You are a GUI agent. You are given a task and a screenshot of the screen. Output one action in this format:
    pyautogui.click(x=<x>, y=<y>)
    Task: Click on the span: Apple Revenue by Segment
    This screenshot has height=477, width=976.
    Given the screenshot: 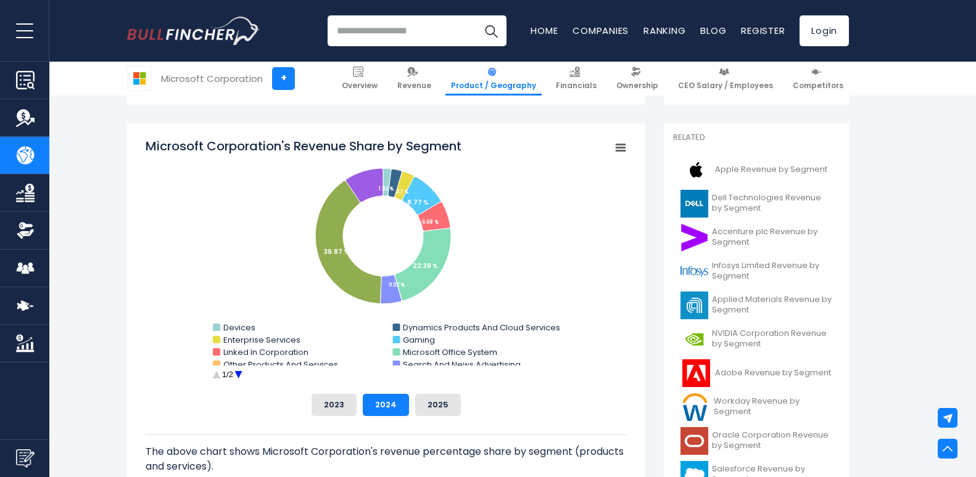 What is the action you would take?
    pyautogui.click(x=771, y=170)
    